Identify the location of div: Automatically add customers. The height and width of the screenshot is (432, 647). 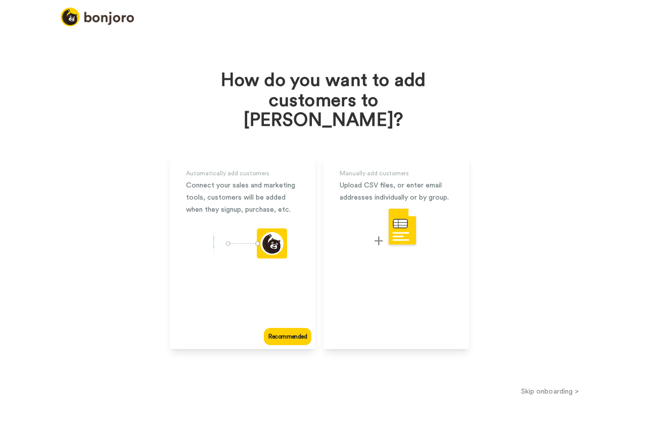
(243, 173).